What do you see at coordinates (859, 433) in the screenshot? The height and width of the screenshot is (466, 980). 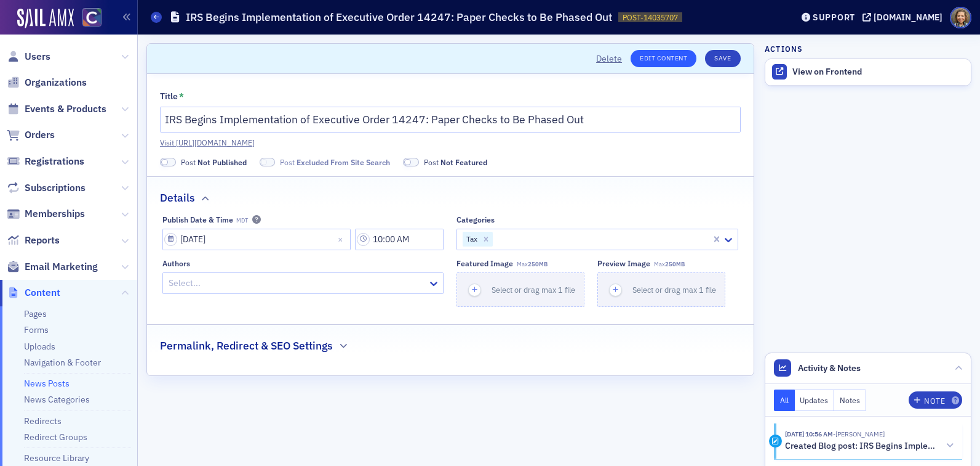 I see `span: Lindsay Moore` at bounding box center [859, 433].